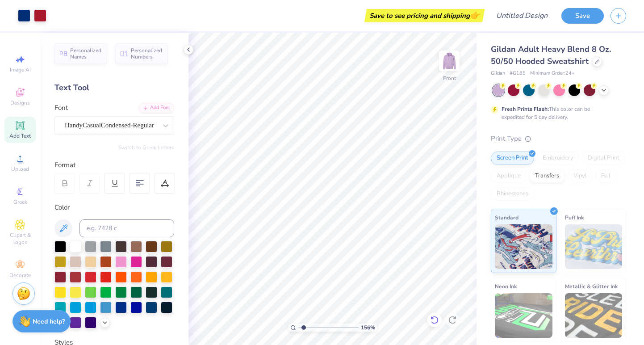 This screenshot has height=345, width=644. What do you see at coordinates (127, 228) in the screenshot?
I see `input: e.g. 7428 c` at bounding box center [127, 228].